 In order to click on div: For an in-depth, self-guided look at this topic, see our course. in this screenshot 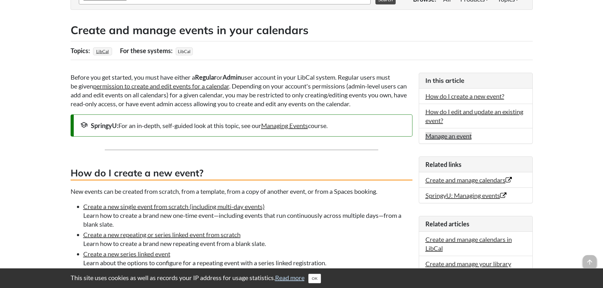, I will do `click(243, 126)`.